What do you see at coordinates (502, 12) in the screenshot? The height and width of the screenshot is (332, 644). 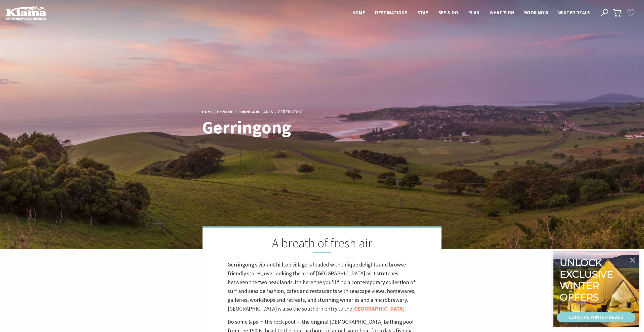 I see `span: What’s On` at bounding box center [502, 12].